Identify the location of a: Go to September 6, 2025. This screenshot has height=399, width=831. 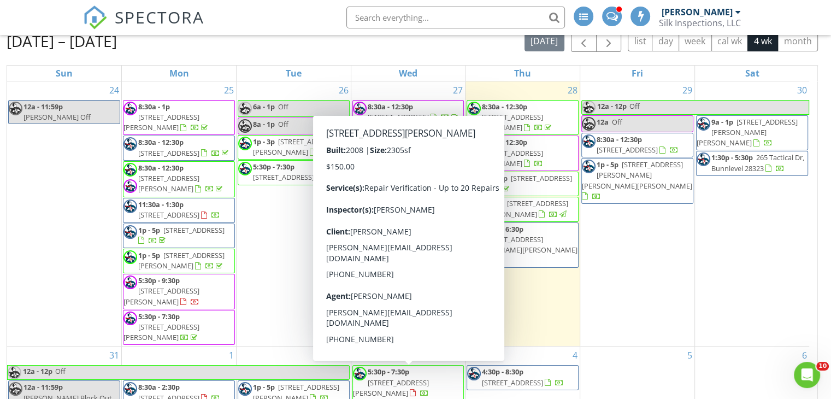
(804, 355).